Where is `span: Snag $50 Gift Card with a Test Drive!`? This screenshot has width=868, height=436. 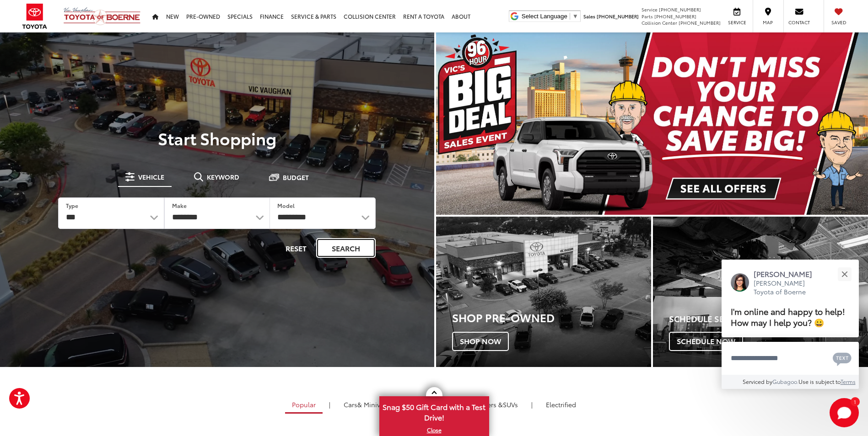
span: Snag $50 Gift Card with a Test Drive! is located at coordinates (434, 411).